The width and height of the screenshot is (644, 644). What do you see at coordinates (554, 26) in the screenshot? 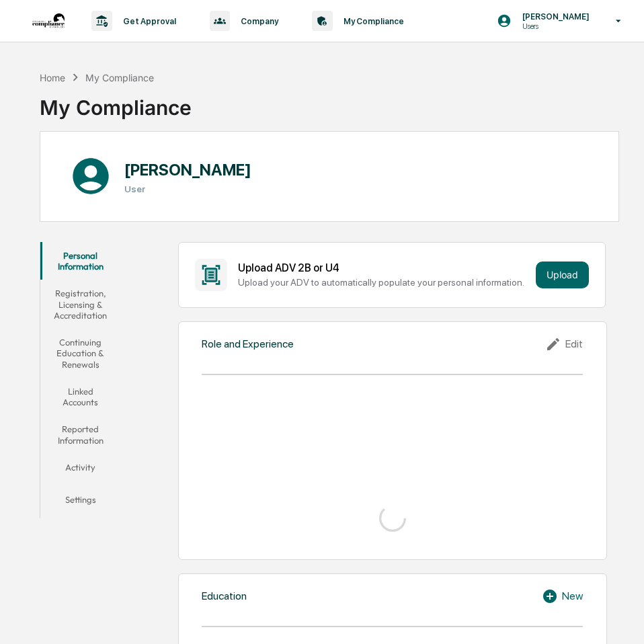
I see `p: Users` at bounding box center [554, 26].